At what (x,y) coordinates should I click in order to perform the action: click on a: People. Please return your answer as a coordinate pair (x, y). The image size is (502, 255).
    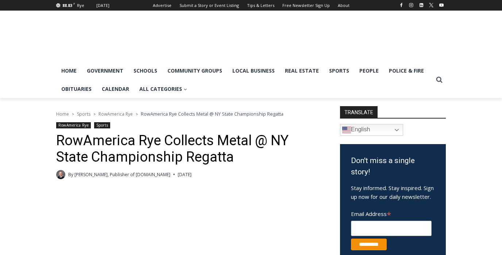
    Looking at the image, I should click on (369, 71).